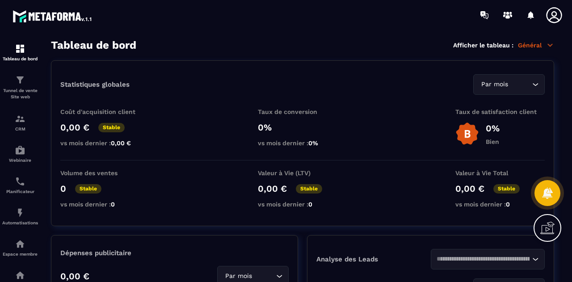 Image resolution: width=572 pixels, height=282 pixels. Describe the element at coordinates (483, 45) in the screenshot. I see `p: Afficher le tableau :` at that location.